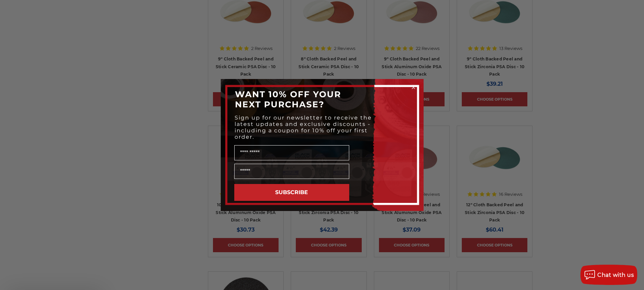  Describe the element at coordinates (609, 275) in the screenshot. I see `button: Chat with us` at that location.